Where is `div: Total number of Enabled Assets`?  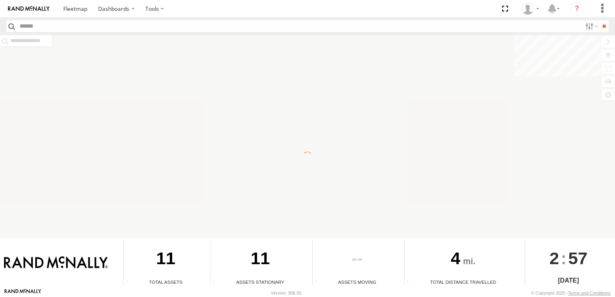
div: Total number of Enabled Assets is located at coordinates (130, 282).